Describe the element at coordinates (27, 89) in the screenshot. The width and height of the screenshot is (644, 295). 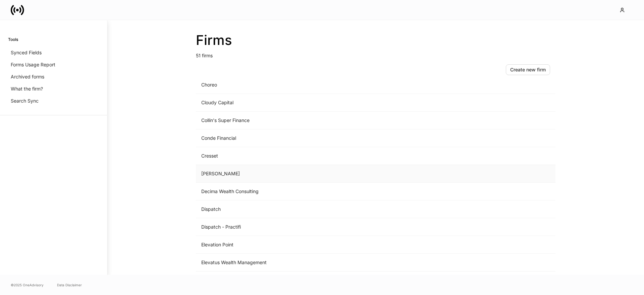
I see `p: What the firm?` at that location.